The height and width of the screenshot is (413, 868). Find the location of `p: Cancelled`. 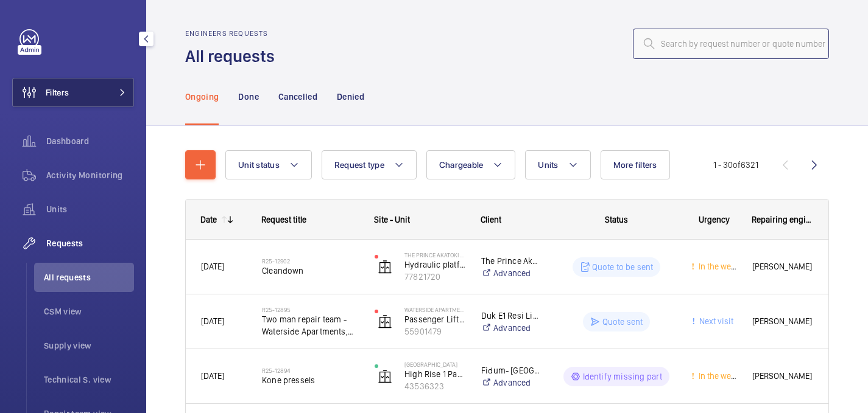

p: Cancelled is located at coordinates (298, 97).